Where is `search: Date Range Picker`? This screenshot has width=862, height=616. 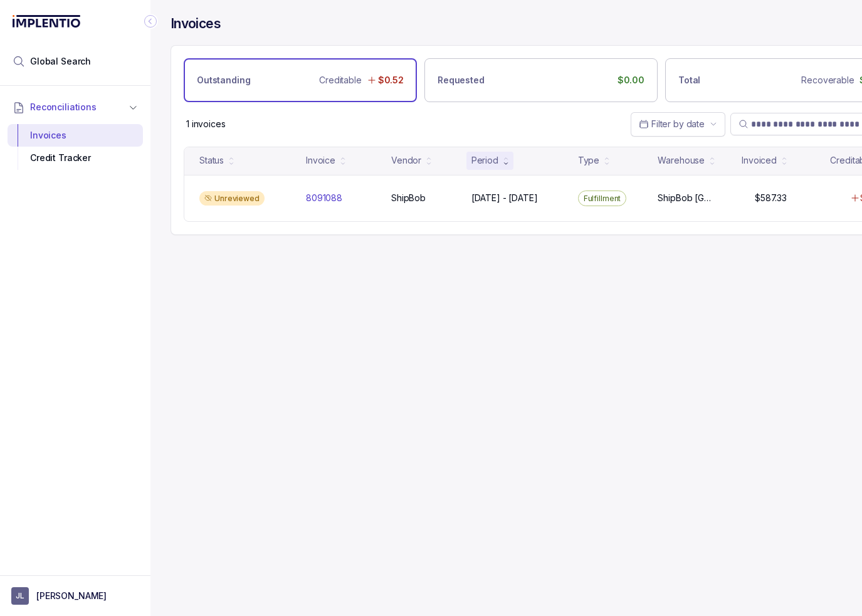 search: Date Range Picker is located at coordinates (671, 124).